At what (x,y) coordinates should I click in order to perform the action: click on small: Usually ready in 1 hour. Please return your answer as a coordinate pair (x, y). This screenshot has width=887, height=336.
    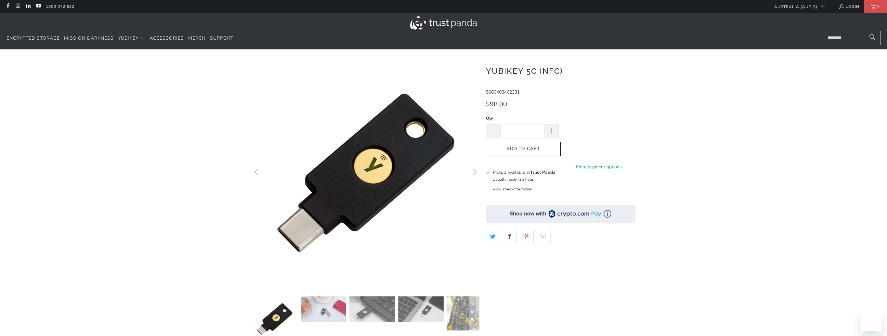
    Looking at the image, I should click on (513, 179).